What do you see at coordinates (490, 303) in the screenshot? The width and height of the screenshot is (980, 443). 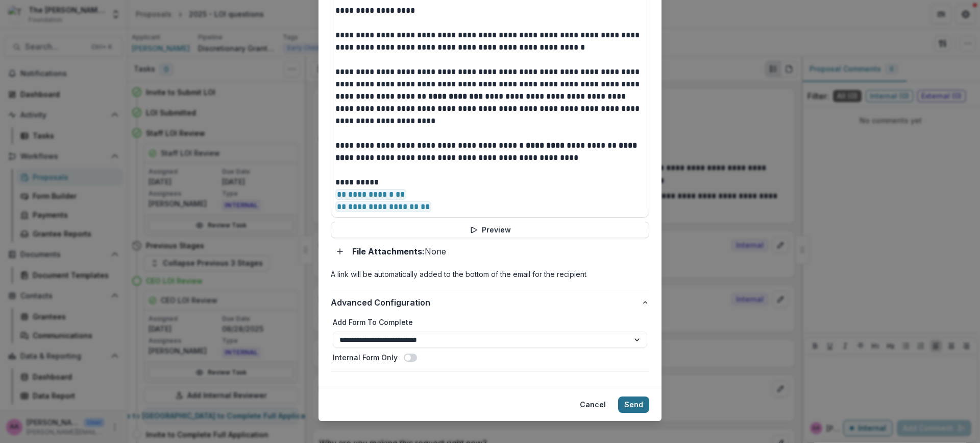 I see `button: Advanced Configuration` at bounding box center [490, 303].